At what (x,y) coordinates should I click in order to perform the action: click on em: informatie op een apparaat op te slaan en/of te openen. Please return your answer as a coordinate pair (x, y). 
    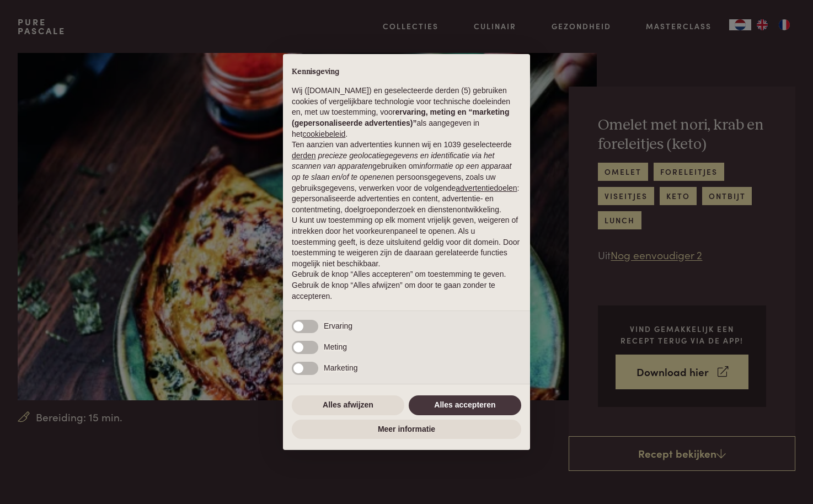
    Looking at the image, I should click on (402, 171).